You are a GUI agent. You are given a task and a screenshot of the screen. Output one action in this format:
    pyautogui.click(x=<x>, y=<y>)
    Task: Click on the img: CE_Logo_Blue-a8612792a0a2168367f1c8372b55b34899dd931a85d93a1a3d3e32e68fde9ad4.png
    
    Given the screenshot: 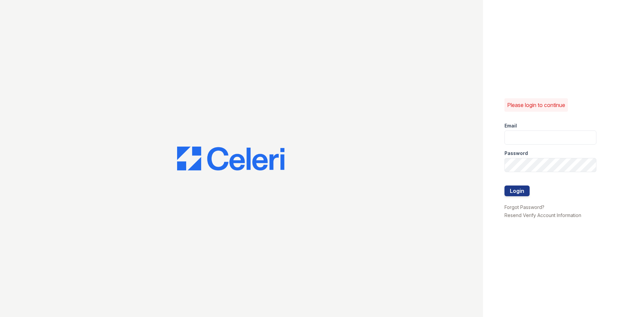 What is the action you would take?
    pyautogui.click(x=231, y=158)
    